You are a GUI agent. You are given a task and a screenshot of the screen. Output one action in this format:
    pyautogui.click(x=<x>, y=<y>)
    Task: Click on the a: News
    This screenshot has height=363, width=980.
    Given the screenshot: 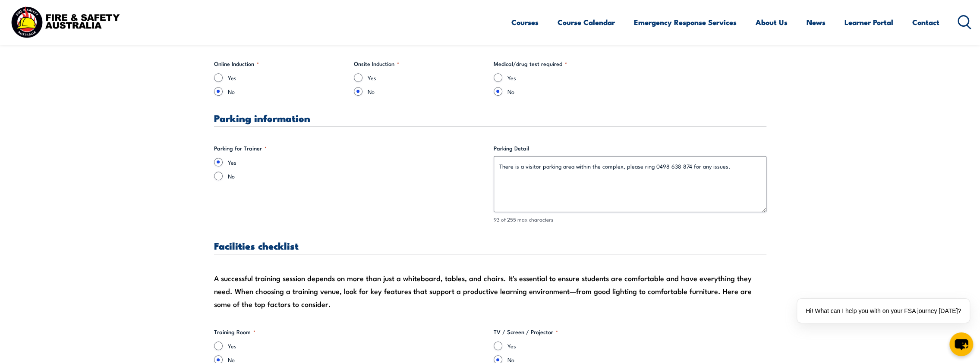 What is the action you would take?
    pyautogui.click(x=815, y=22)
    